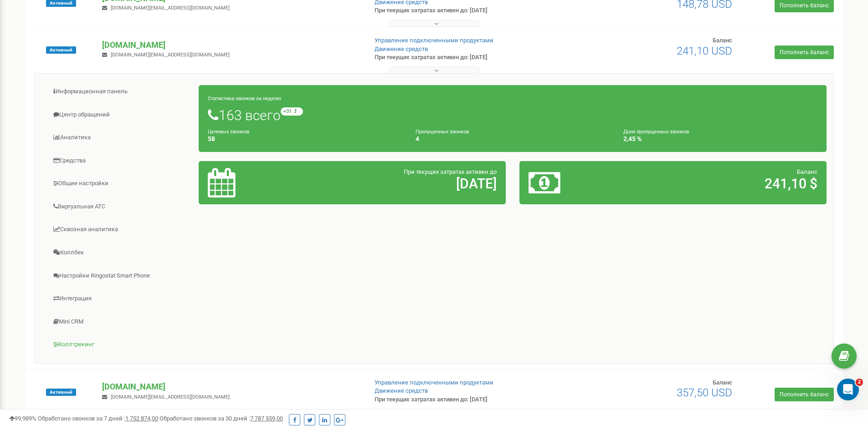  Describe the element at coordinates (704, 51) in the screenshot. I see `span: 241,10 USD` at that location.